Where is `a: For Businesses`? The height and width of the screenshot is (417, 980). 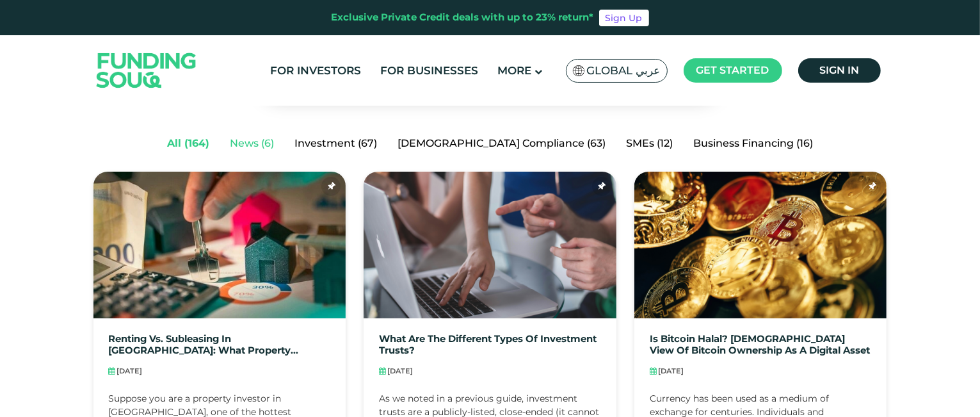
a: For Businesses is located at coordinates (429, 70).